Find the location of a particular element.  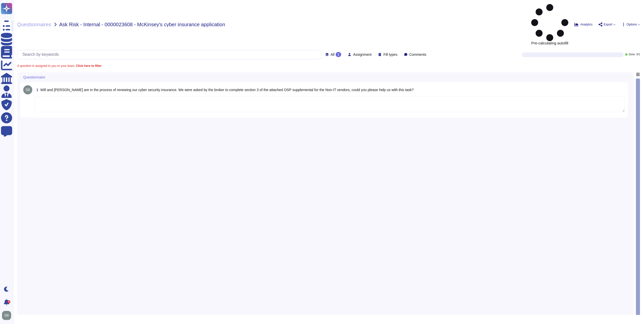

span: Assignment is located at coordinates (362, 55).